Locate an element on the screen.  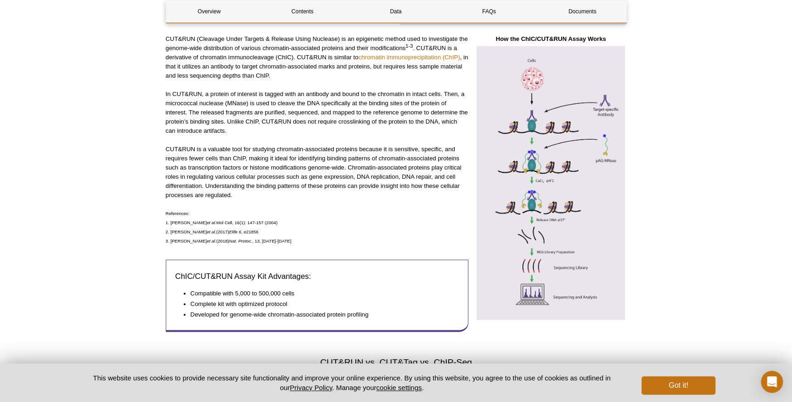
strong: How the ChIC/CUT&RUN Assay Works is located at coordinates (550, 39).